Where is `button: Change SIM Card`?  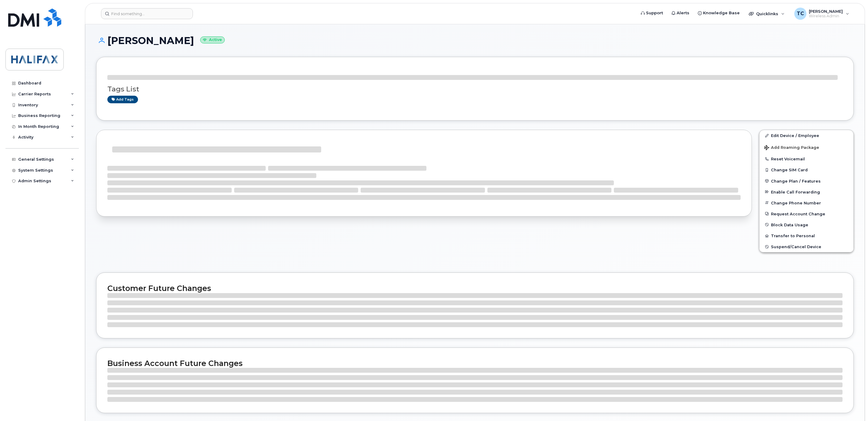 button: Change SIM Card is located at coordinates (807, 170).